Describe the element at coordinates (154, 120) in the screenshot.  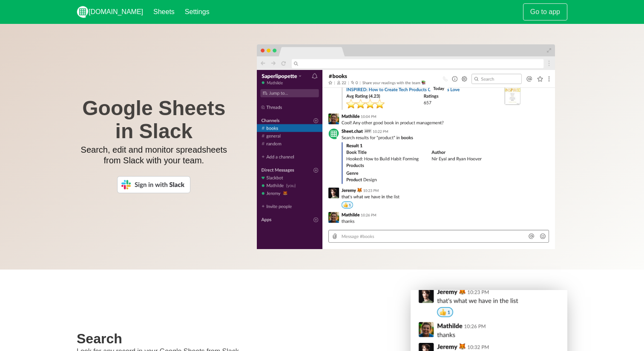
I see `h1: Google Sheets in Slack` at that location.